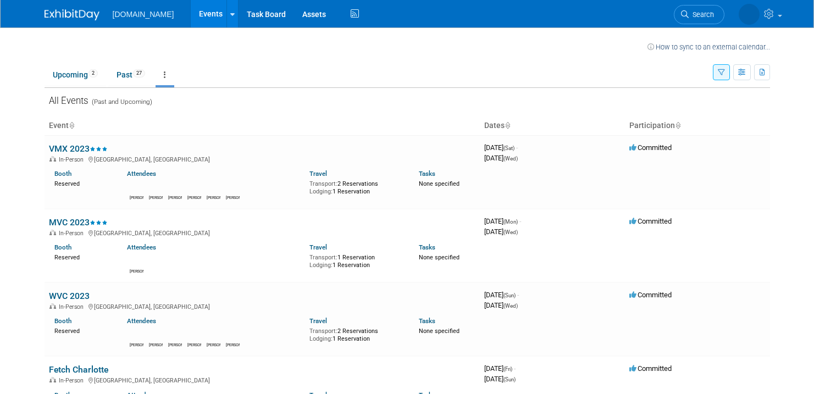 This screenshot has width=814, height=394. I want to click on div: Justin Puffer, so click(213, 345).